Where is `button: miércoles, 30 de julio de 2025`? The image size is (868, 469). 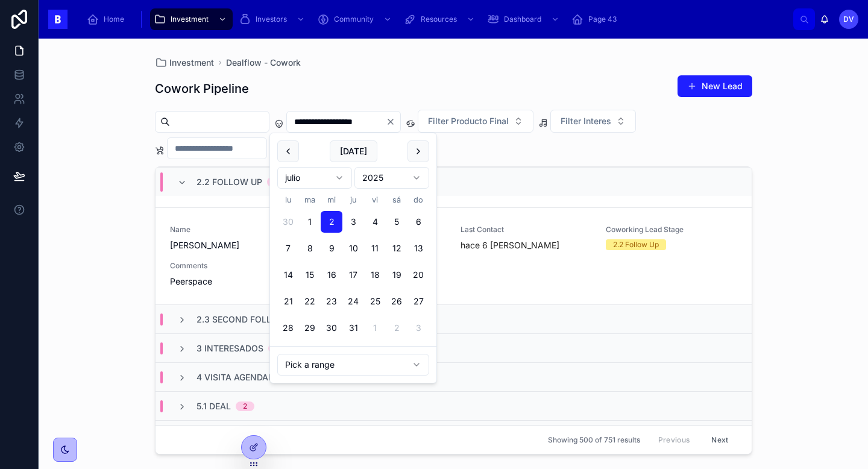 button: miércoles, 30 de julio de 2025 is located at coordinates (332, 328).